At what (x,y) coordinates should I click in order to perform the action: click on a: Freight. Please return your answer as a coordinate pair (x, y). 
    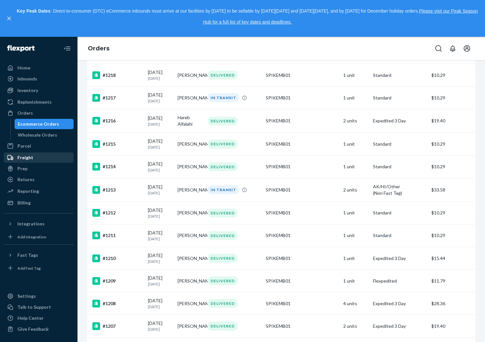
    Looking at the image, I should click on (39, 157).